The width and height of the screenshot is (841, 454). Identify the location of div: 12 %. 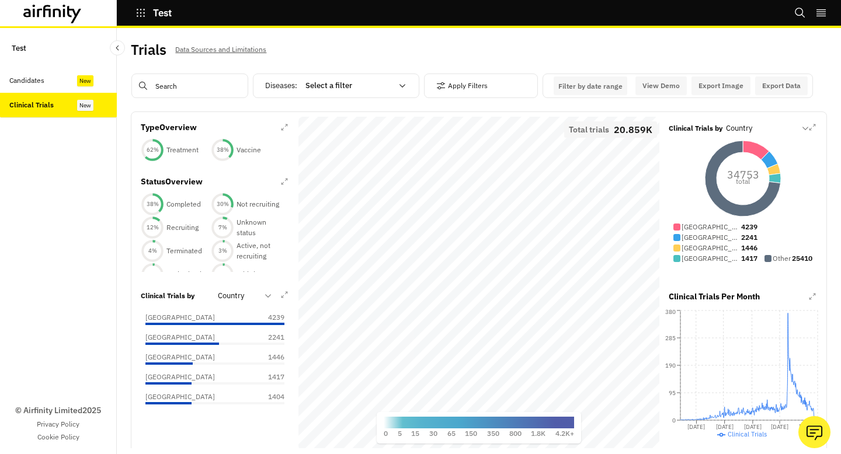
(152, 228).